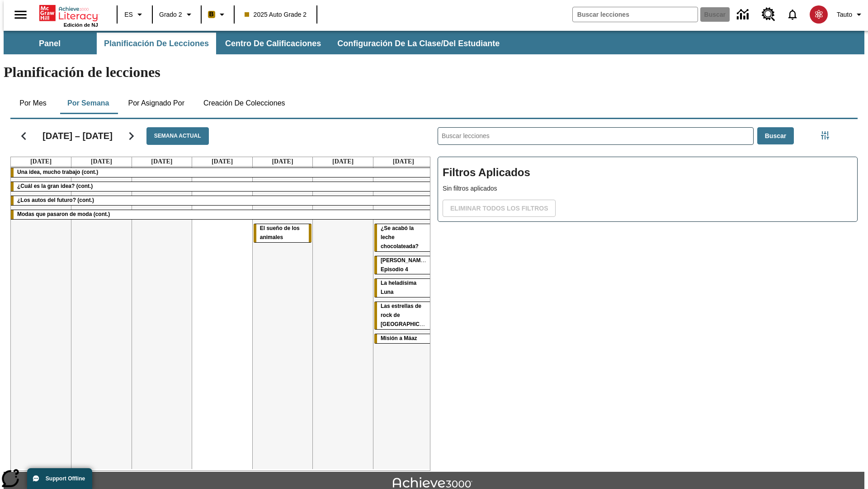  What do you see at coordinates (56, 200) in the screenshot?
I see `span: ¿Los autos del futuro? (cont.)` at bounding box center [56, 200].